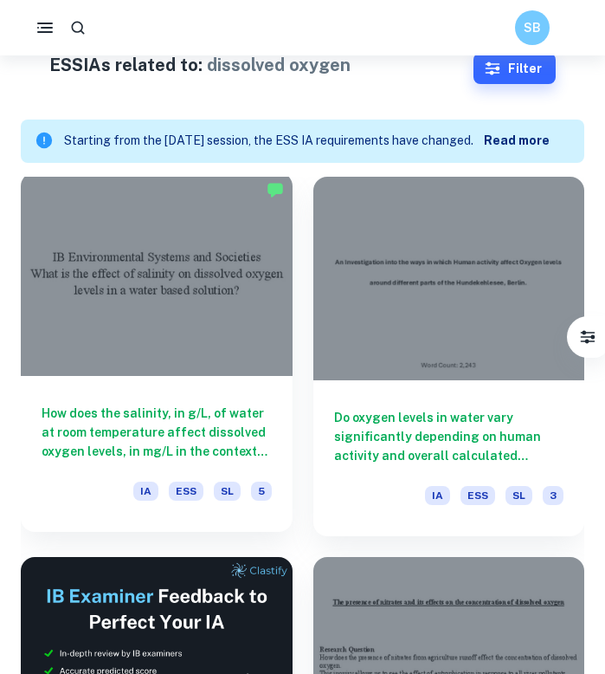  Describe the element at coordinates (262, 65) in the screenshot. I see `h1: ESS IAs related to:` at that location.